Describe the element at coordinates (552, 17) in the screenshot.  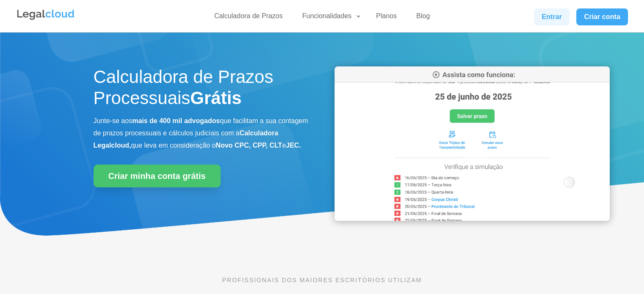
I see `a: Entrar` at that location.